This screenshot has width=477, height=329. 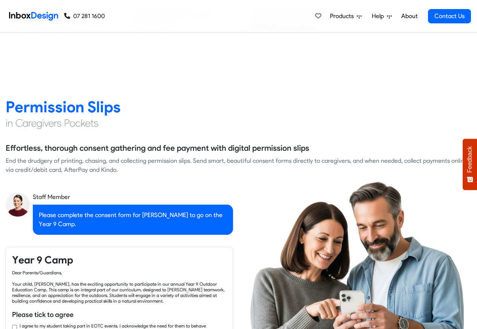 What do you see at coordinates (470, 160) in the screenshot?
I see `span: Feedback` at bounding box center [470, 160].